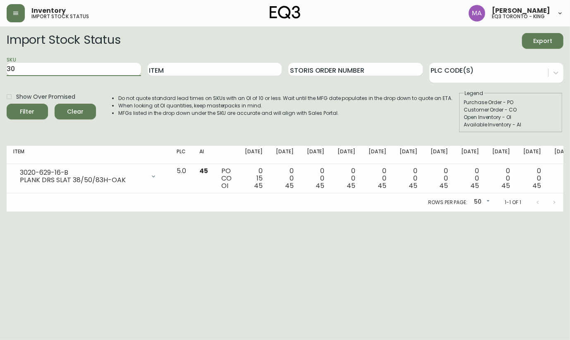  What do you see at coordinates (82, 180) in the screenshot?
I see `div: PLANK DRS SLAT 38/50/83H-OAK` at bounding box center [82, 180].